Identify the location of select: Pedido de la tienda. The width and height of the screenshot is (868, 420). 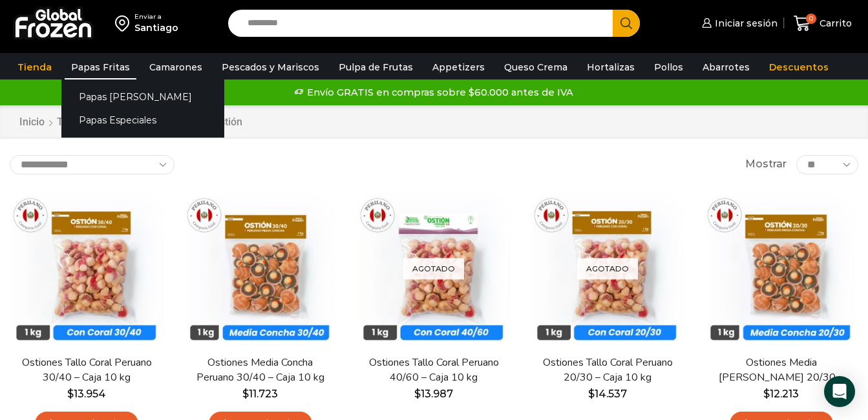
(92, 165).